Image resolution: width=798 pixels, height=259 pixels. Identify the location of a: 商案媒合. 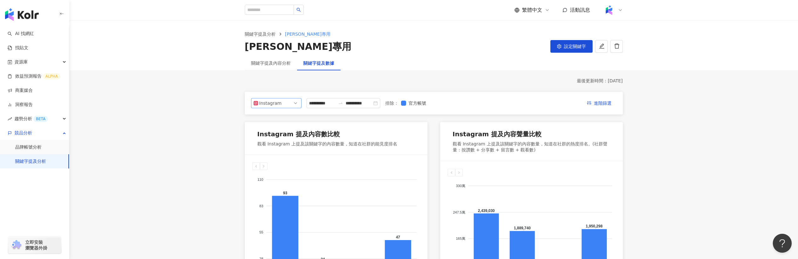
(20, 90).